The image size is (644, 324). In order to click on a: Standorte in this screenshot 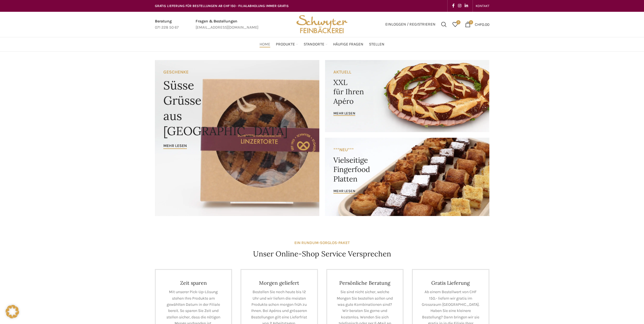, I will do `click(315, 44)`.